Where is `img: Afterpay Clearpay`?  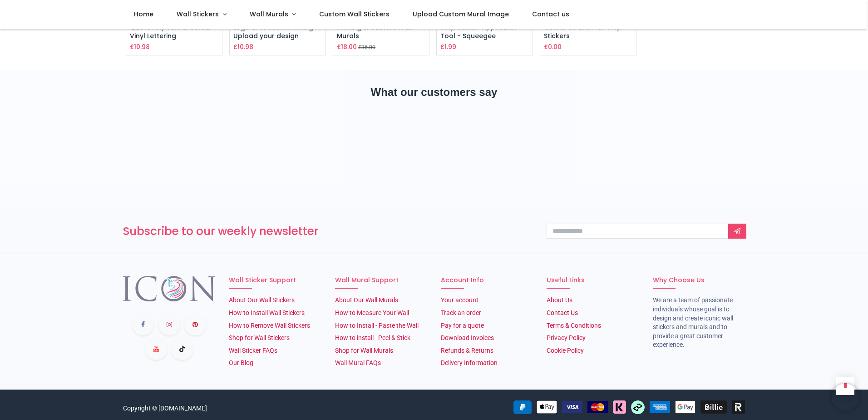
img: Afterpay Clearpay is located at coordinates (638, 407).